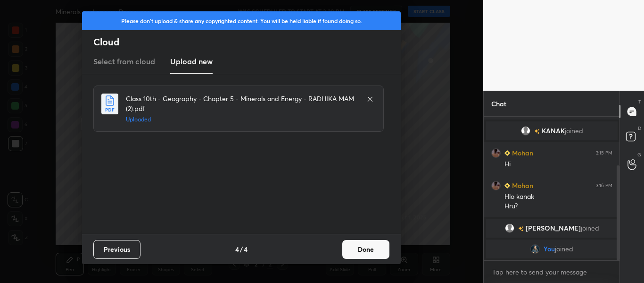 The image size is (644, 283). What do you see at coordinates (366, 249) in the screenshot?
I see `button: Done` at bounding box center [366, 249].